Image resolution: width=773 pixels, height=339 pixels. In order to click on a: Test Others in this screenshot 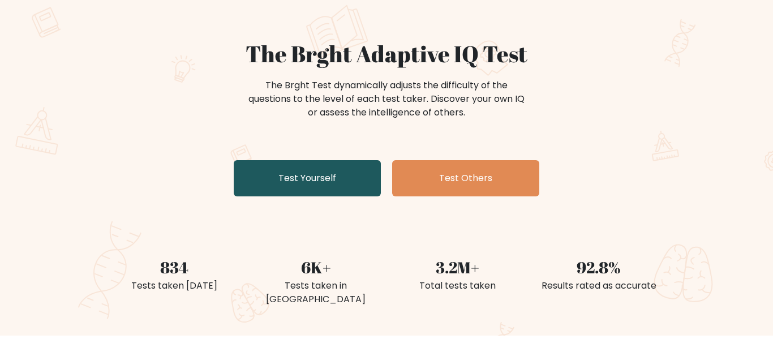, I will do `click(465, 178)`.